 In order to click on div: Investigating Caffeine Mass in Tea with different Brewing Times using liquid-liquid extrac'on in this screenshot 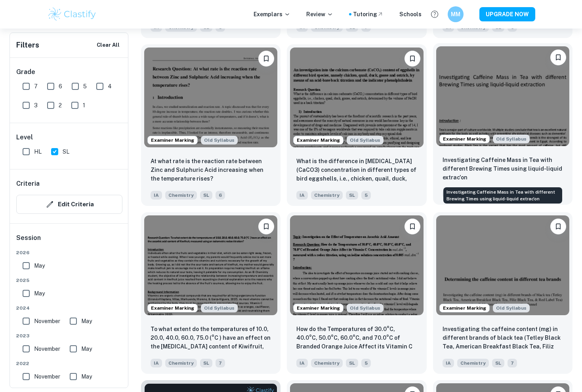, I will do `click(503, 195)`.